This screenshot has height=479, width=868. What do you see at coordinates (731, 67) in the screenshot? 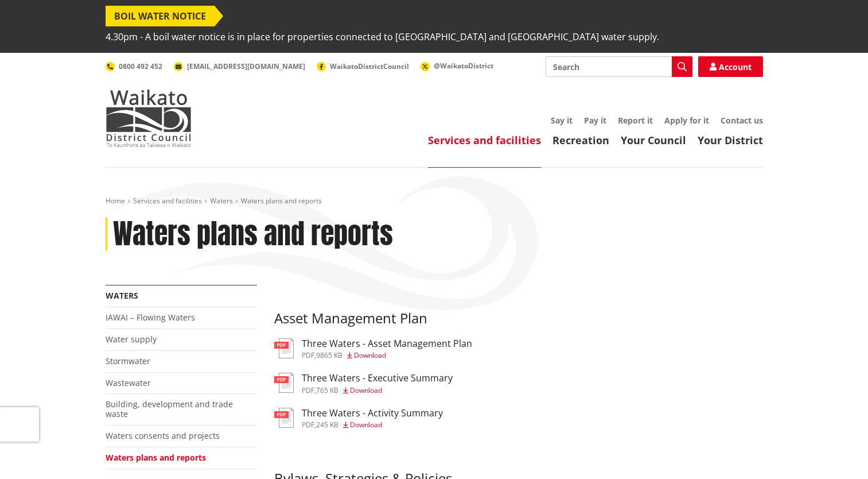
I see `a: Account` at bounding box center [731, 67].